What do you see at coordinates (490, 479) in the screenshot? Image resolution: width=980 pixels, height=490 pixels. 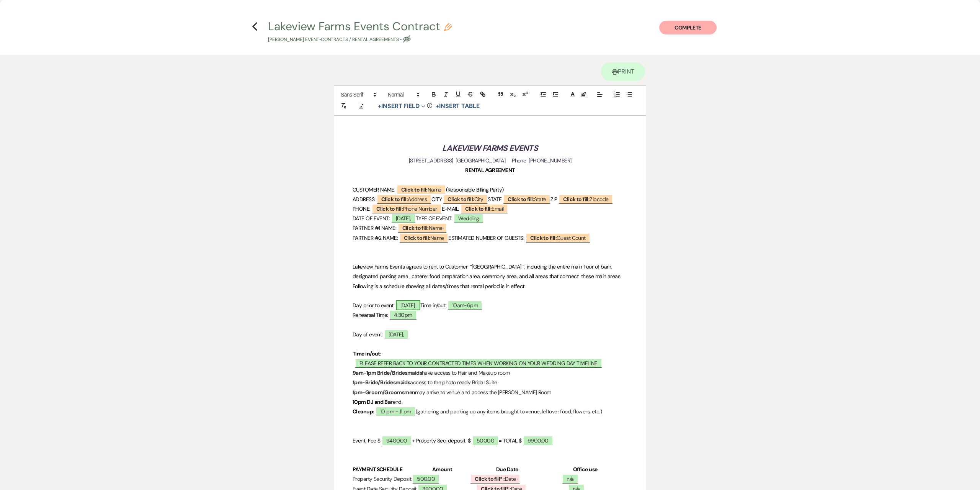 I see `b: Click to fill* :` at bounding box center [490, 479].